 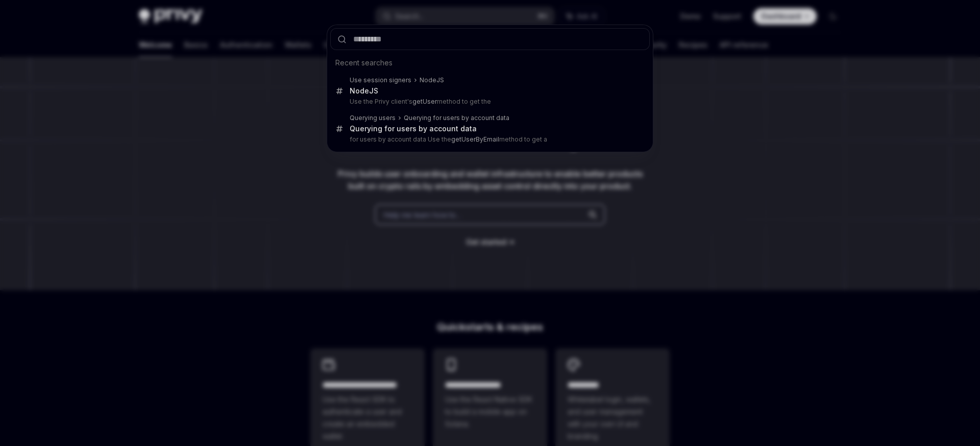 What do you see at coordinates (475, 139) in the screenshot?
I see `b: getUserByEmail` at bounding box center [475, 139].